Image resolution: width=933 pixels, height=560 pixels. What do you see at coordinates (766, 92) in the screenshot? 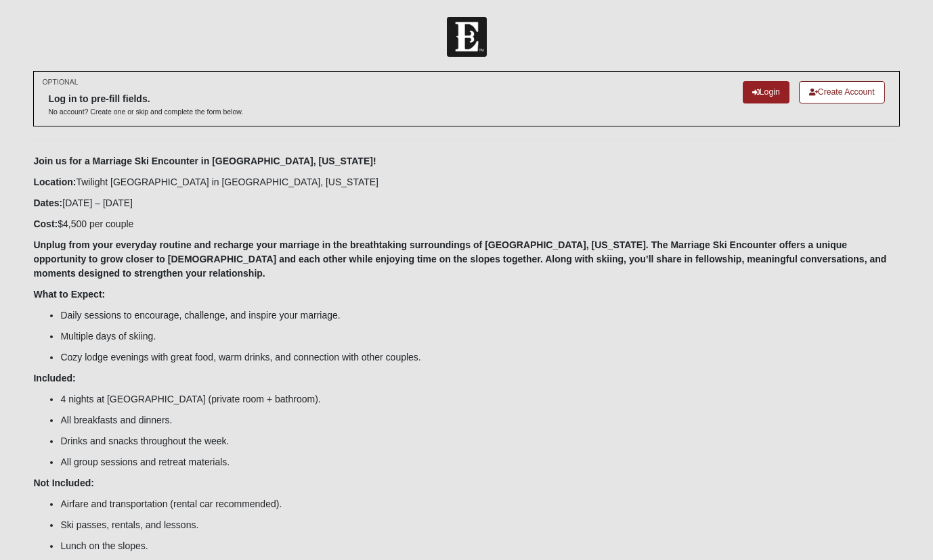
I see `a: Login` at bounding box center [766, 92].